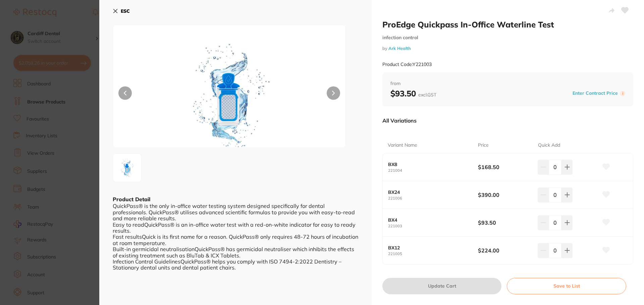 This screenshot has width=644, height=305. What do you see at coordinates (508, 84) in the screenshot?
I see `span: from` at bounding box center [508, 84].